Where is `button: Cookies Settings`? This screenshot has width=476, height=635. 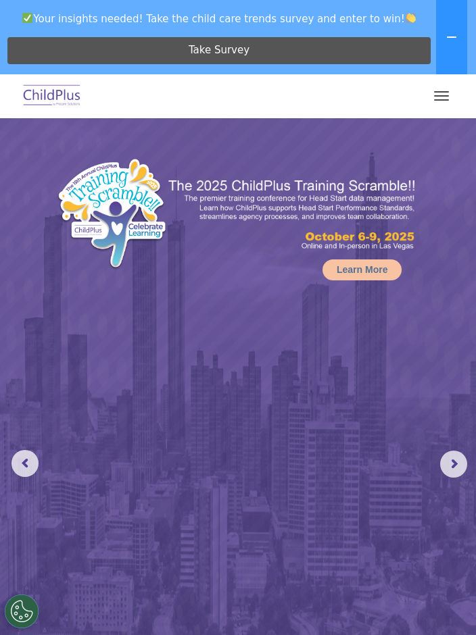
button: Cookies Settings is located at coordinates (22, 611).